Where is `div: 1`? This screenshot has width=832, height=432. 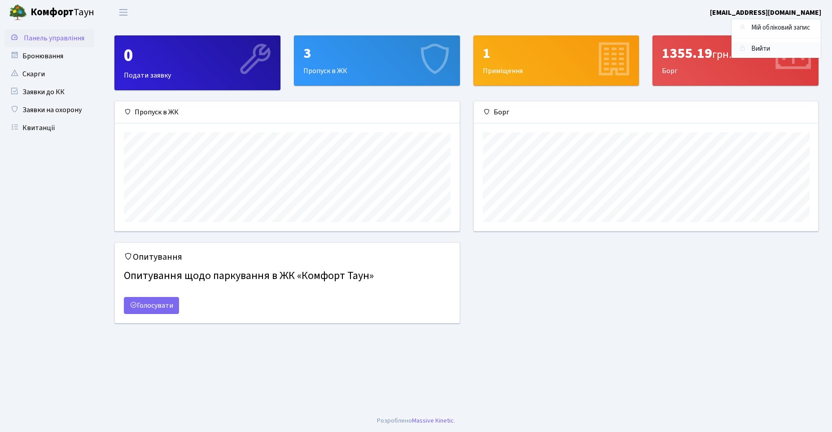 div: 1 is located at coordinates (557, 53).